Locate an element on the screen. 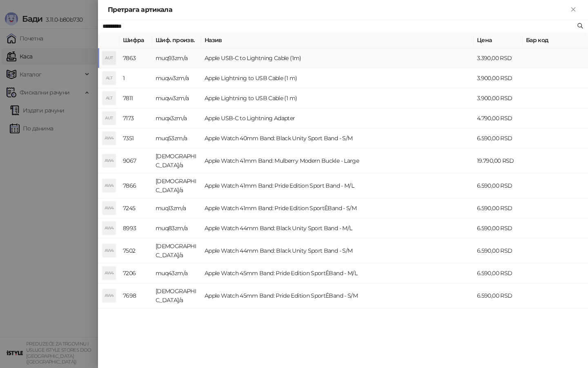 The image size is (588, 368). td: 7811 is located at coordinates (136, 98).